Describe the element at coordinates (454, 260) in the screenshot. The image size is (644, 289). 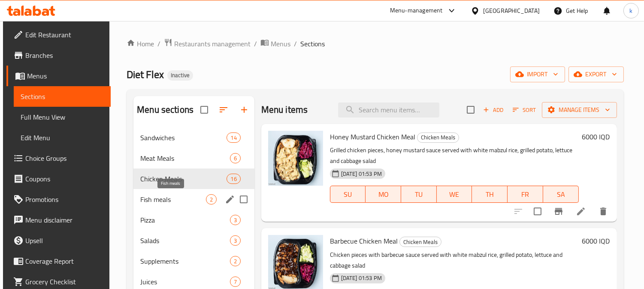
I see `p: Chicken pieces with barbecue sauce served with white mabzul rice, grilled potato, lettuce and cab...` at that location.